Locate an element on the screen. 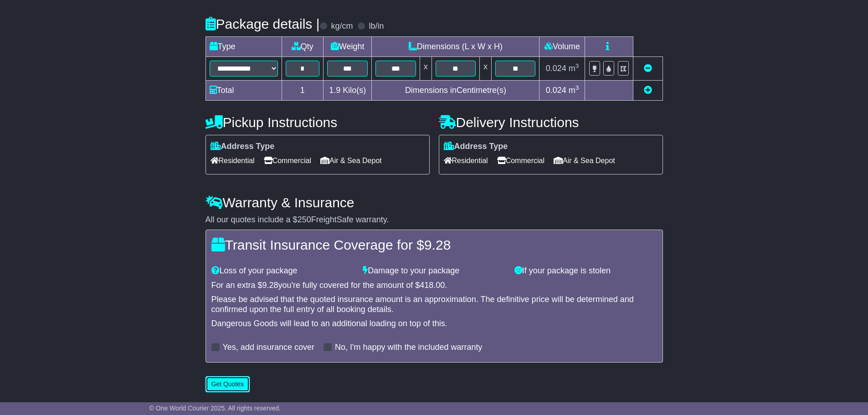 This screenshot has width=868, height=415. span: 418.00 is located at coordinates (432, 285).